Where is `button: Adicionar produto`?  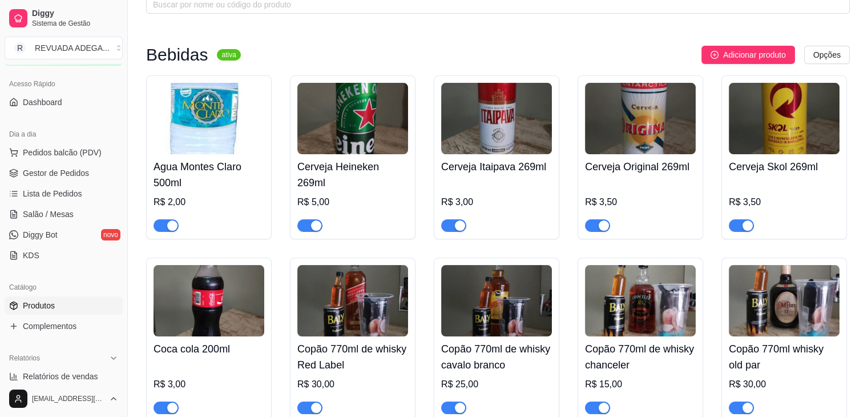
button: Adicionar produto is located at coordinates (748, 55).